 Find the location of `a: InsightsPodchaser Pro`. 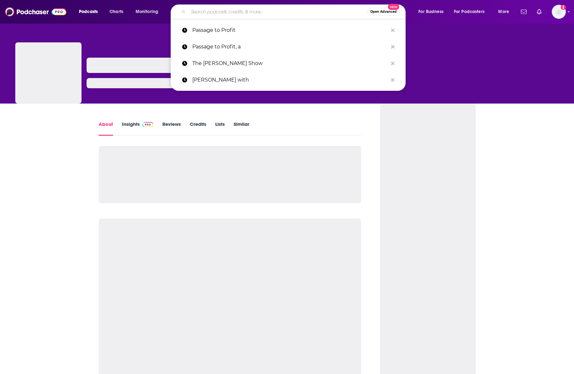

a: InsightsPodchaser Pro is located at coordinates (138, 128).